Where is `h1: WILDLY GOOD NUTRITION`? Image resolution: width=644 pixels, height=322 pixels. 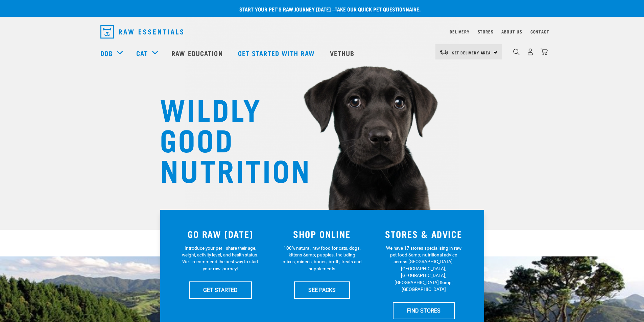 h1: WILDLY GOOD NUTRITION is located at coordinates (227, 139).